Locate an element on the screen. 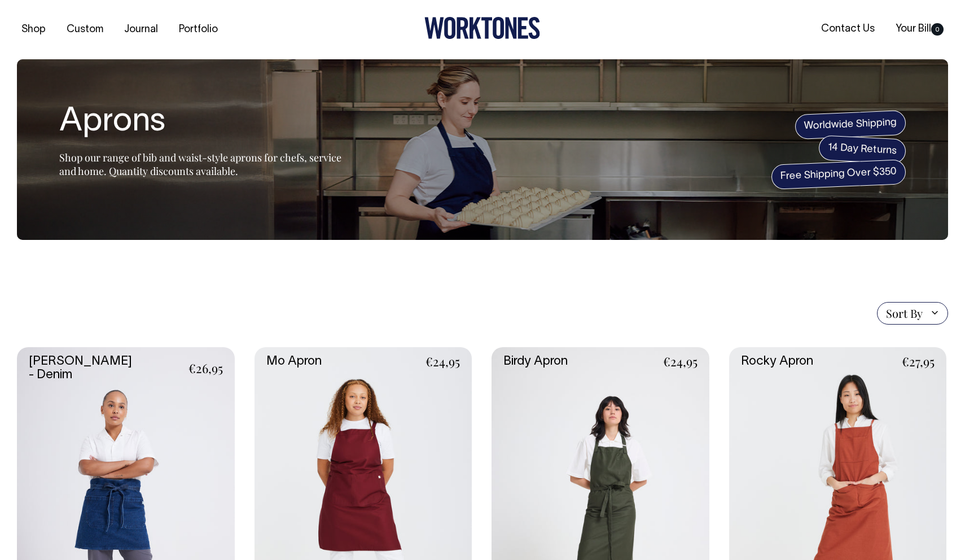  h1: Aprons is located at coordinates (201, 123).